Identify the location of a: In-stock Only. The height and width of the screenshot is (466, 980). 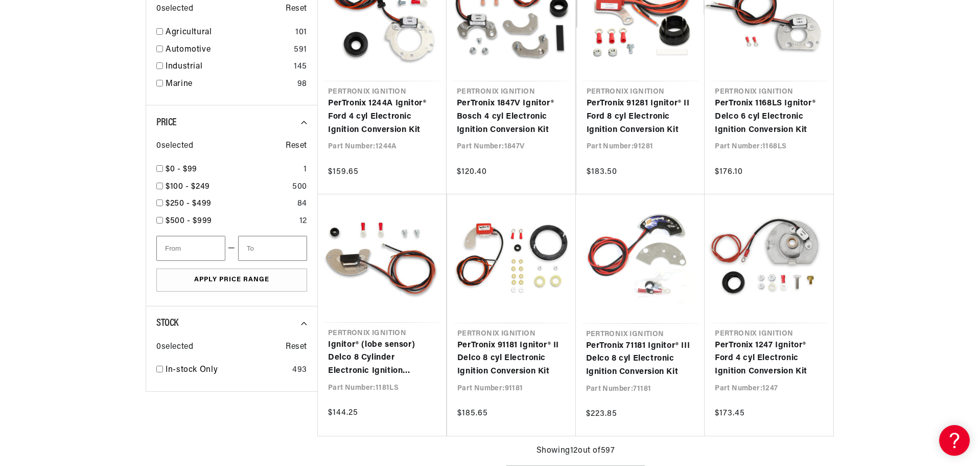
(227, 370).